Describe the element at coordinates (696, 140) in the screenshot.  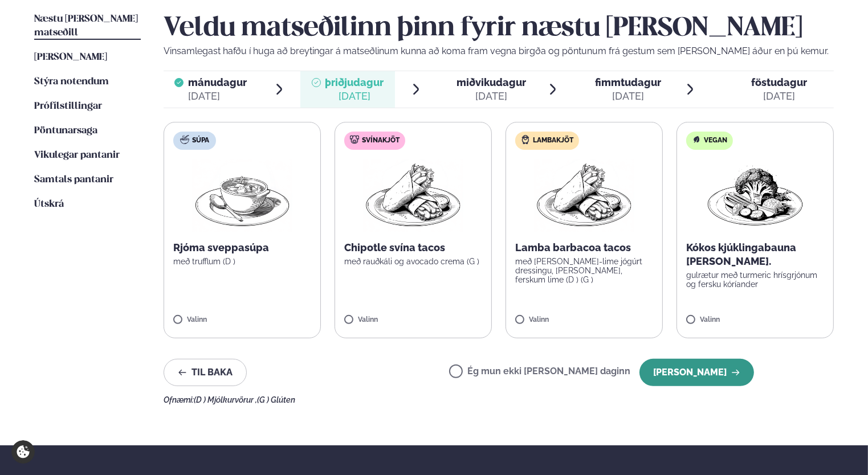
I see `img: Vegan.svg` at that location.